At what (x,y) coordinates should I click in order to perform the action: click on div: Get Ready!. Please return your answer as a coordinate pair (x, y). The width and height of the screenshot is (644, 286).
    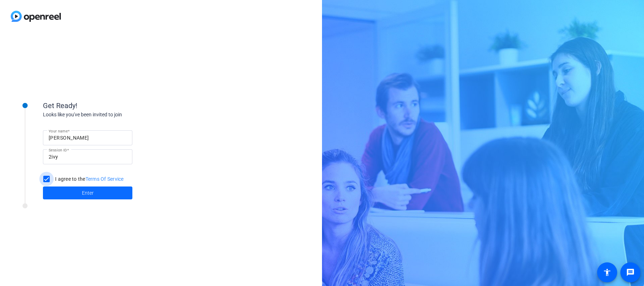
    Looking at the image, I should click on (115, 106).